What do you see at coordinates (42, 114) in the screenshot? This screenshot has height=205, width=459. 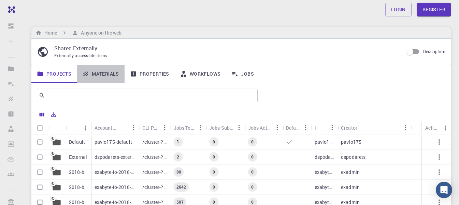 I see `button: Columns` at bounding box center [42, 114].